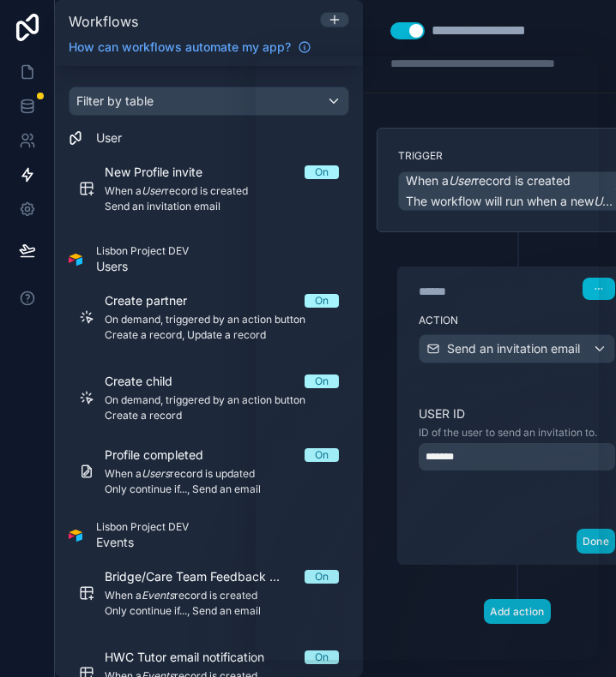 The width and height of the screenshot is (616, 677). Describe the element at coordinates (208, 101) in the screenshot. I see `button: Filter by table` at that location.